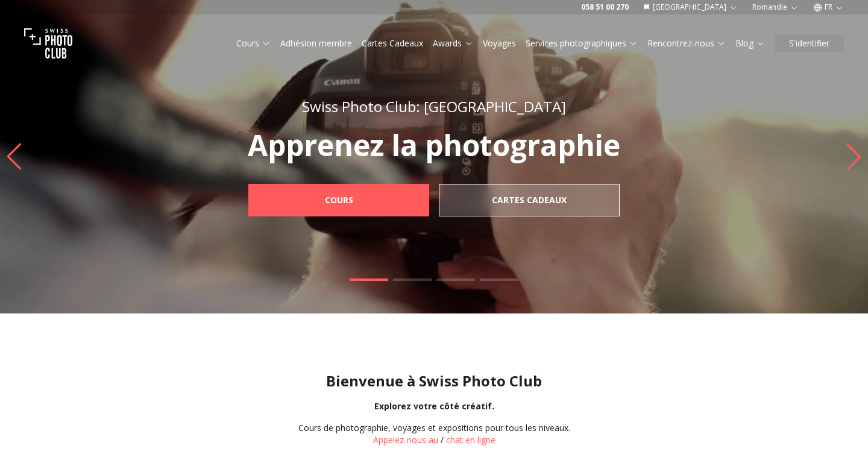 Image resolution: width=868 pixels, height=469 pixels. Describe the element at coordinates (434, 428) in the screenshot. I see `div: Cours de photographie, voyages et expositions pour tous les niveaux.` at that location.